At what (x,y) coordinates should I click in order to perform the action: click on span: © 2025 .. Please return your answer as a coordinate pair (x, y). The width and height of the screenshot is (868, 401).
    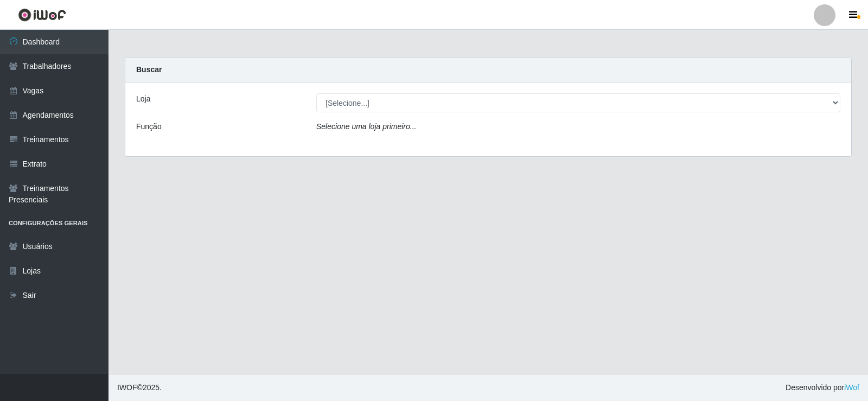
    Looking at the image, I should click on (140, 388).